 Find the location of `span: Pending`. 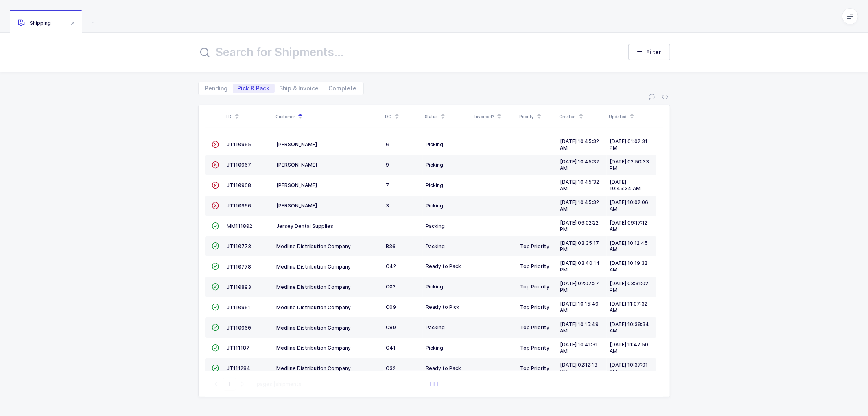

span: Pending is located at coordinates (216, 88).